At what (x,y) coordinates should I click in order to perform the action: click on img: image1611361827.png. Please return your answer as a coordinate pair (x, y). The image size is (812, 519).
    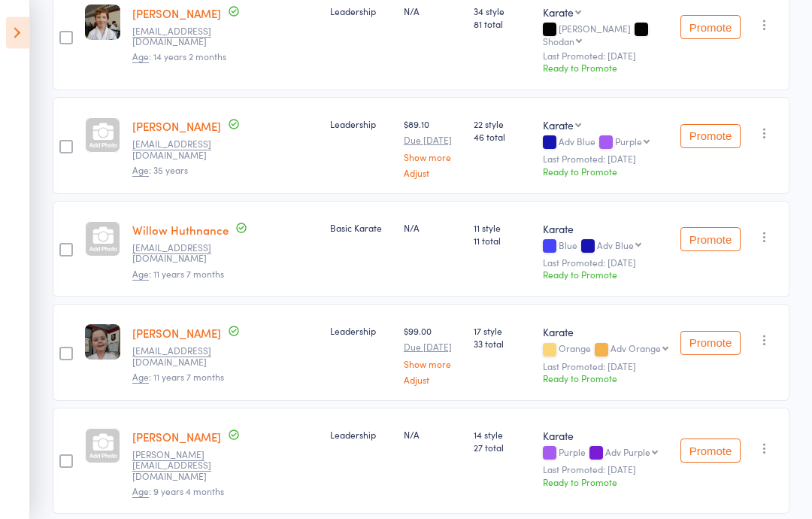
    Looking at the image, I should click on (103, 342).